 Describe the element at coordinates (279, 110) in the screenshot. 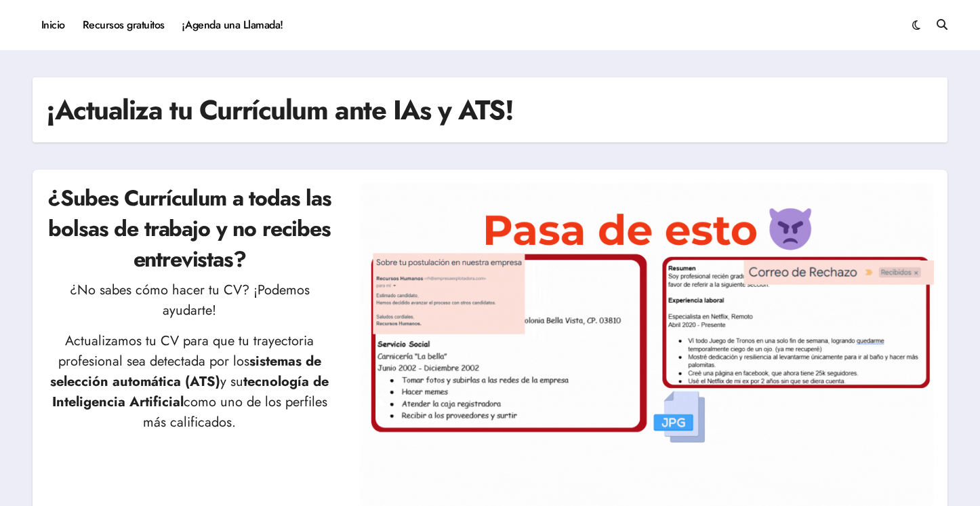

I see `h1: ¡Actualiza tu Currículum ante IAs y ATS!` at that location.